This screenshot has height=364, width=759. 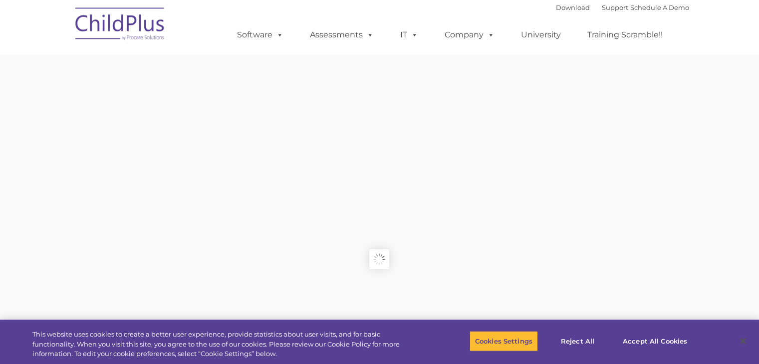 What do you see at coordinates (260, 35) in the screenshot?
I see `a: Software` at bounding box center [260, 35].